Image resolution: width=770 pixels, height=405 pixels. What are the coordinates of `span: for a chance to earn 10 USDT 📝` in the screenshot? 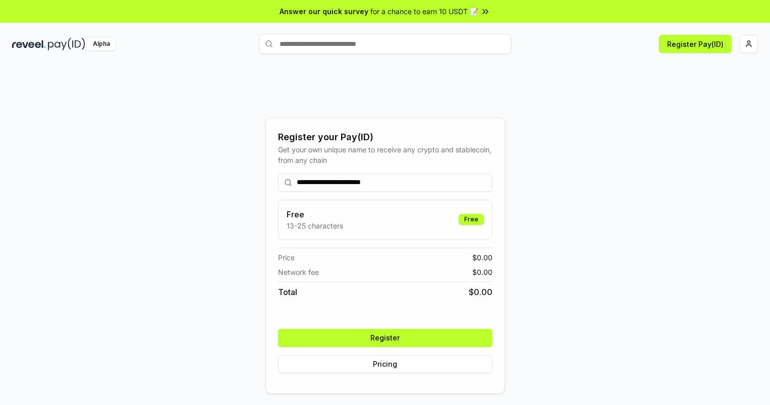 It's located at (424, 11).